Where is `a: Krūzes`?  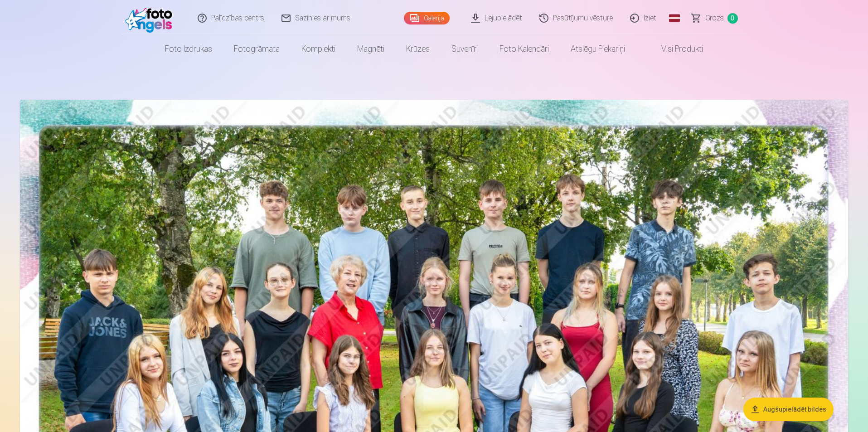 a: Krūzes is located at coordinates (418, 49).